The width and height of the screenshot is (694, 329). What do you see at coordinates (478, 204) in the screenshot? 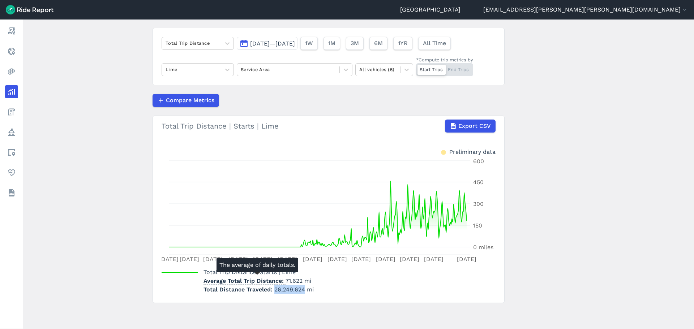
I see `tspan: 300` at bounding box center [478, 204].